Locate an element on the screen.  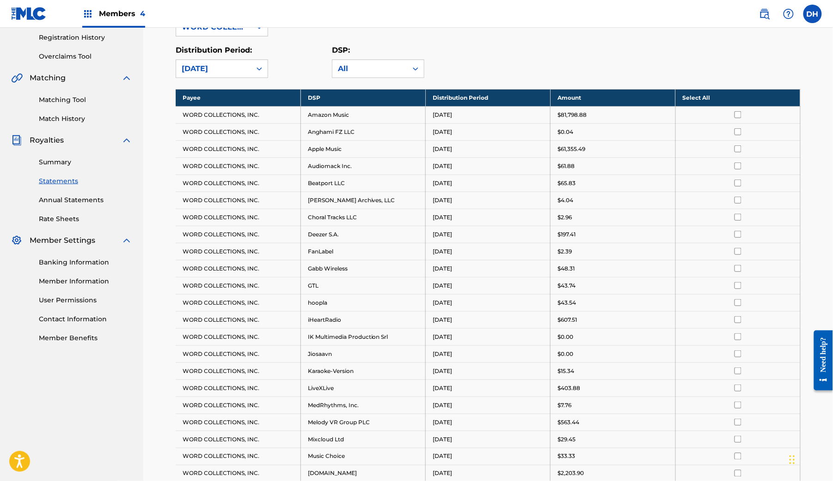
p: $33.33 is located at coordinates (566, 457).